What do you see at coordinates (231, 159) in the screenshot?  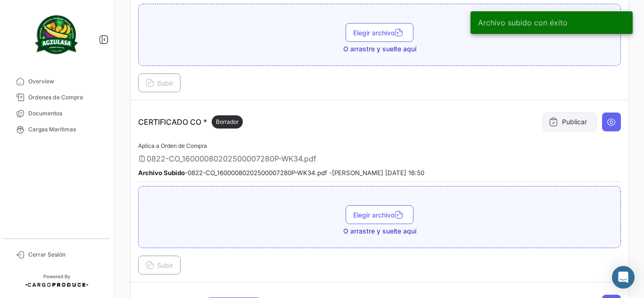 I see `span: 0822-CO_16000080202500007280P-WK34.pdf` at bounding box center [231, 159].